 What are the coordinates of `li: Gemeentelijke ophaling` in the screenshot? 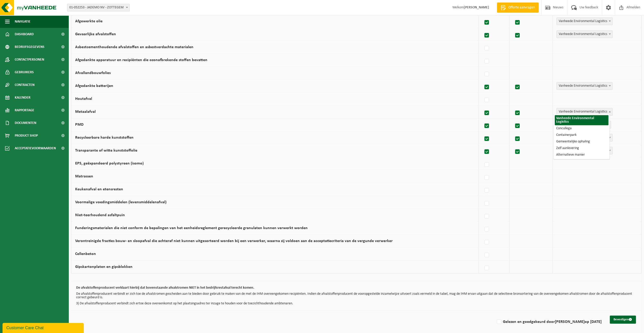 It's located at (581, 142).